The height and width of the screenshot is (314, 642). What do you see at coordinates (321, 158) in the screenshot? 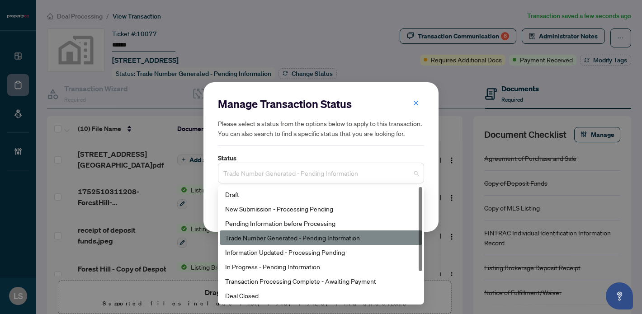
I see `label: Status` at bounding box center [321, 158].